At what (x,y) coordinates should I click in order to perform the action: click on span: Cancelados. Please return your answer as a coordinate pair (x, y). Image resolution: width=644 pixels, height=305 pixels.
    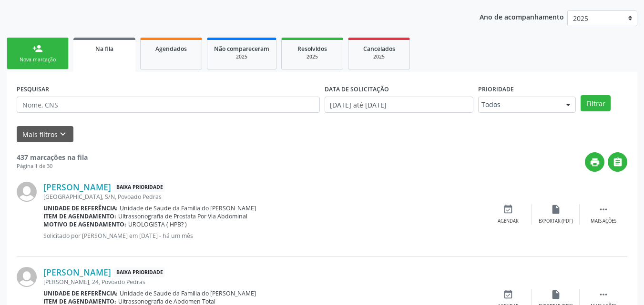
    Looking at the image, I should click on (379, 49).